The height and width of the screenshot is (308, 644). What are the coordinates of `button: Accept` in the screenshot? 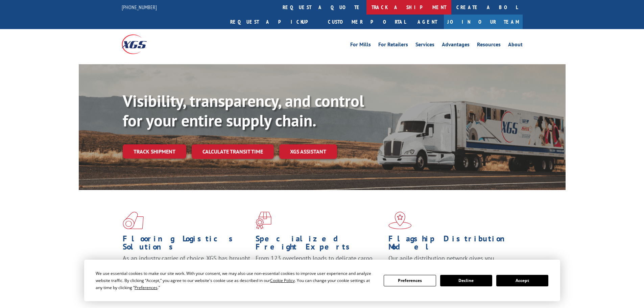 It's located at (522, 280).